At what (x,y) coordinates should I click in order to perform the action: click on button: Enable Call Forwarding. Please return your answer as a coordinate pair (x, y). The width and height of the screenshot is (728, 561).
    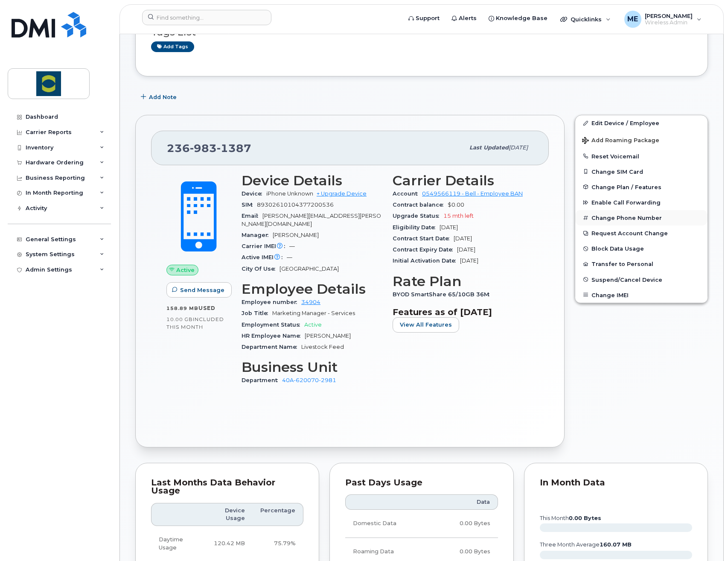
    Looking at the image, I should click on (641, 202).